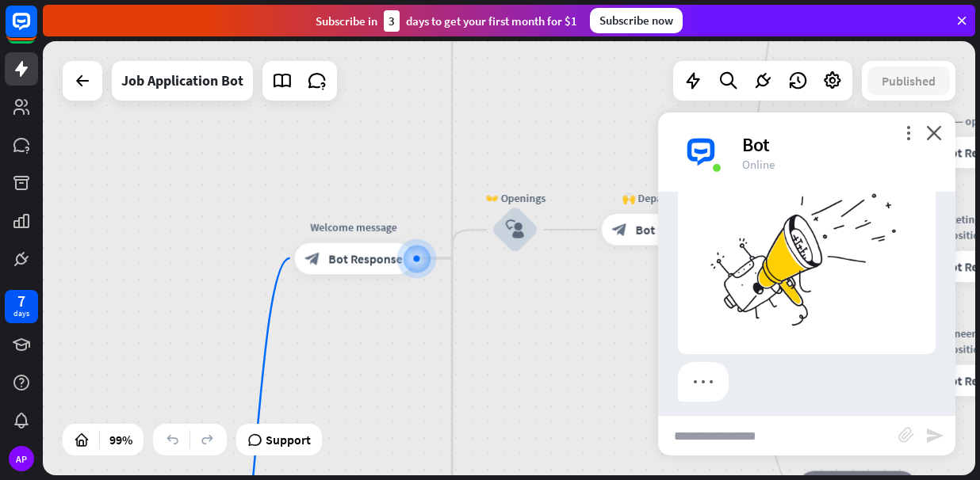  I want to click on div: Online, so click(839, 164).